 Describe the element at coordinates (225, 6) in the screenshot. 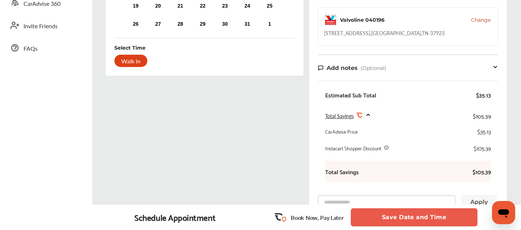

I see `div: Choose Thursday, October 23rd, 2025` at that location.